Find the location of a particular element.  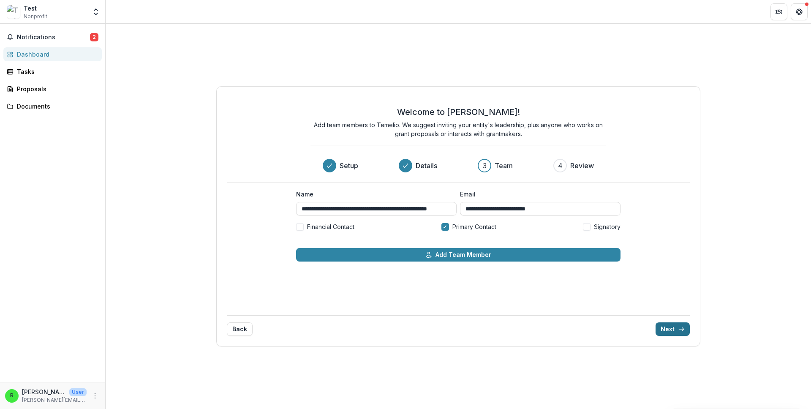

label: Name is located at coordinates (374, 194).